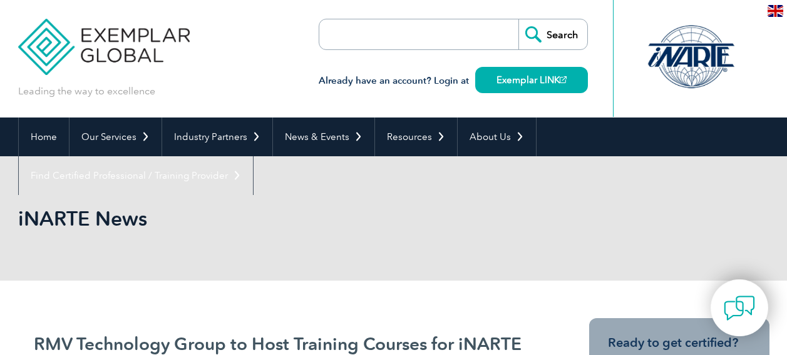 This screenshot has width=787, height=355. I want to click on a: Resources, so click(416, 137).